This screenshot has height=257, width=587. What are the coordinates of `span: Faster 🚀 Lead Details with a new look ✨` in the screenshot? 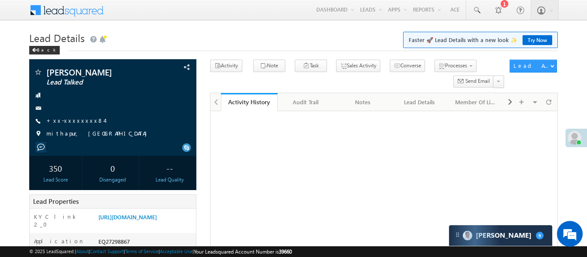 It's located at (480, 40).